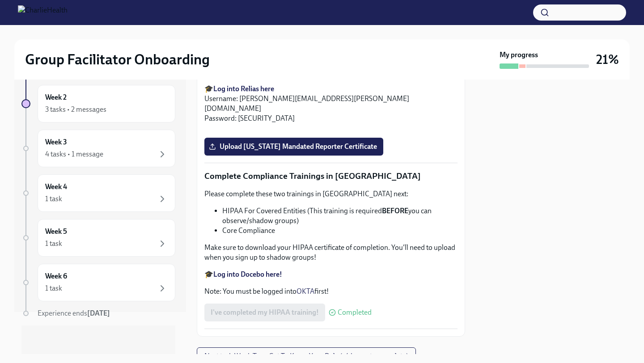 The width and height of the screenshot is (644, 363). Describe the element at coordinates (56, 187) in the screenshot. I see `h6: Week 4` at that location.